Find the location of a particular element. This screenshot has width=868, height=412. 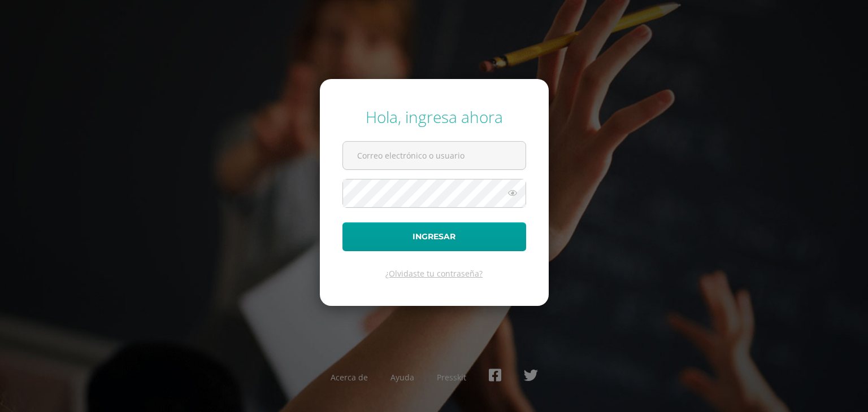

a: Presskit is located at coordinates (451, 377).